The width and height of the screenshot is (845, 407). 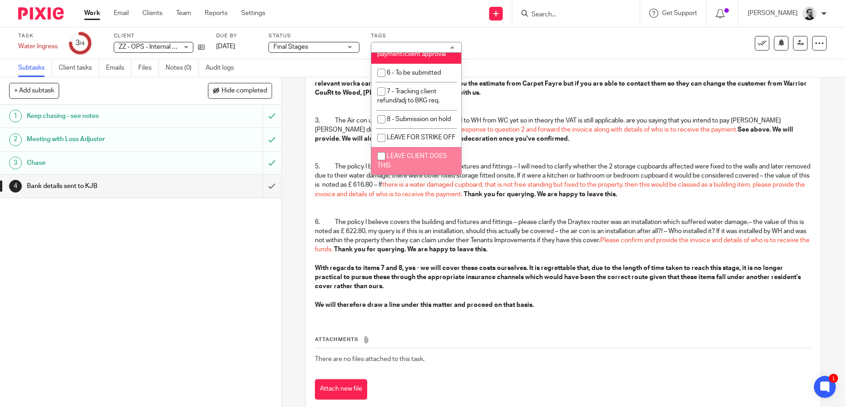 I want to click on span: LEAVE CLIENT DOES THIS, so click(x=412, y=161).